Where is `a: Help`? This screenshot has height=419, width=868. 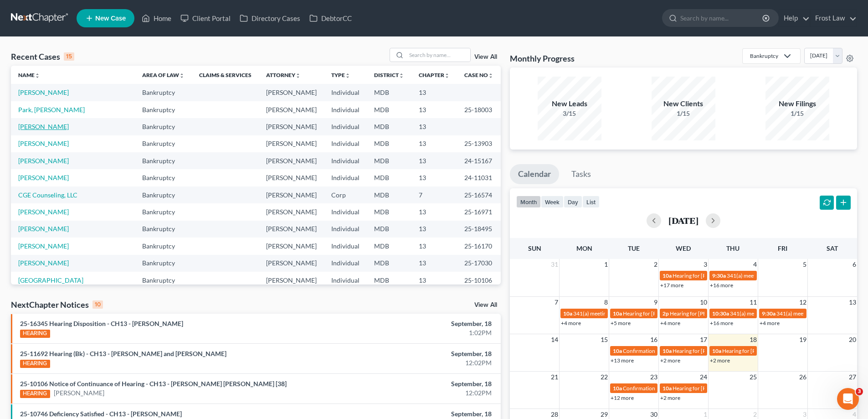
a: Help is located at coordinates (794, 18).